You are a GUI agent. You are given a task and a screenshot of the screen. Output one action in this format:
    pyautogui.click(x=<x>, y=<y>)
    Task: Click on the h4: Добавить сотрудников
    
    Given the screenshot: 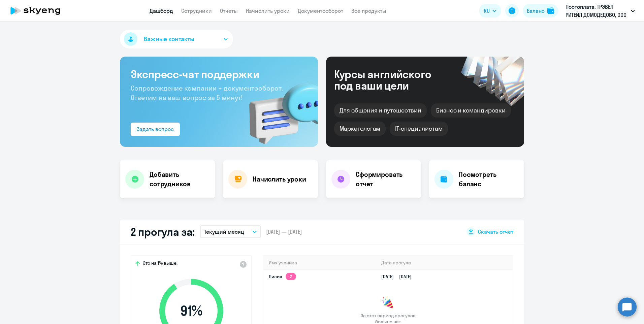 What is the action you would take?
    pyautogui.click(x=179, y=180)
    